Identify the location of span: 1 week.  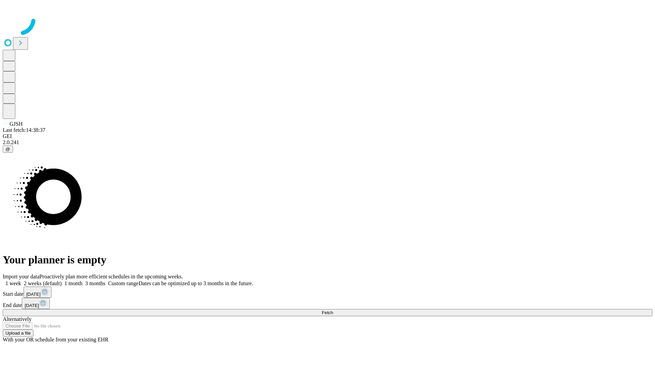
(13, 283).